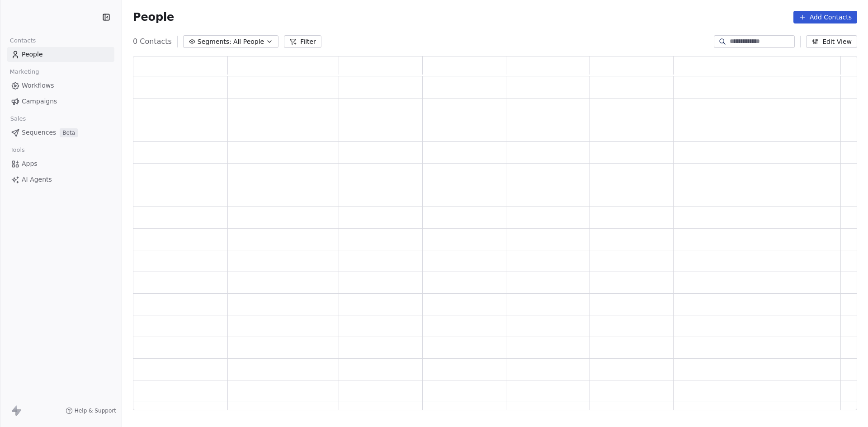 The image size is (868, 427). Describe the element at coordinates (61, 164) in the screenshot. I see `a: Apps` at that location.